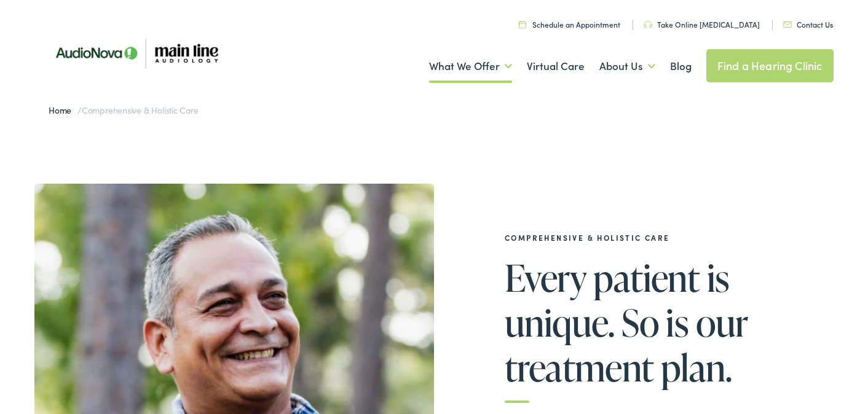 Image resolution: width=868 pixels, height=414 pixels. What do you see at coordinates (646, 277) in the screenshot?
I see `span: patient` at bounding box center [646, 277].